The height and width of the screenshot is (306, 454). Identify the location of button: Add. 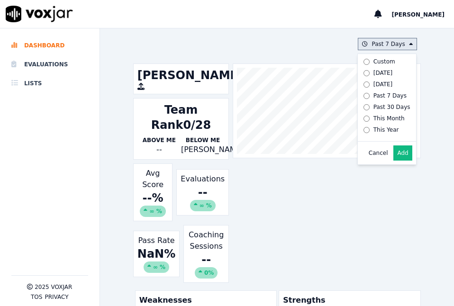
(402, 153).